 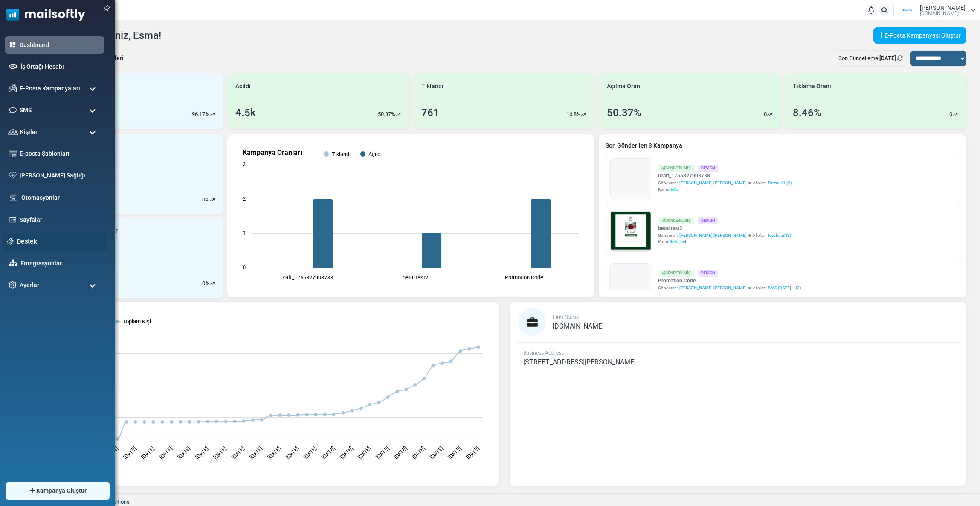 I want to click on p: 16.8%, so click(x=573, y=114).